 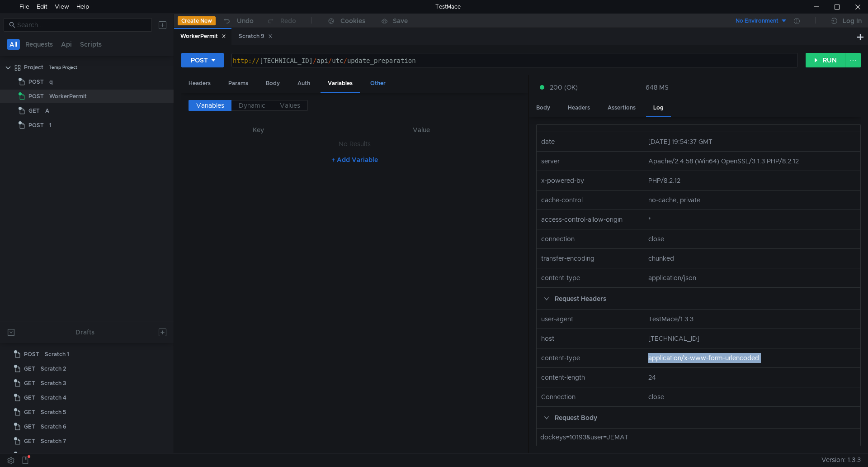 I want to click on div: Scratch 5, so click(x=54, y=412).